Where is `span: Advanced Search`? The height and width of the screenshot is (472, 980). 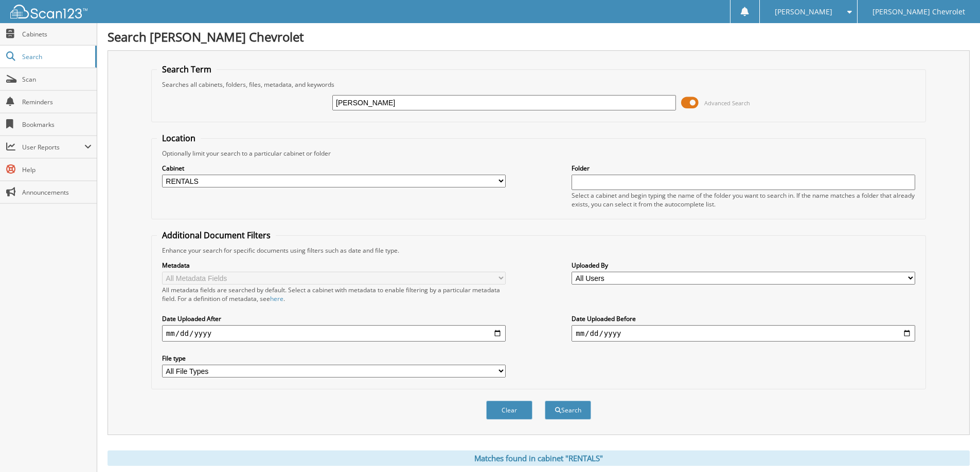 span: Advanced Search is located at coordinates (727, 103).